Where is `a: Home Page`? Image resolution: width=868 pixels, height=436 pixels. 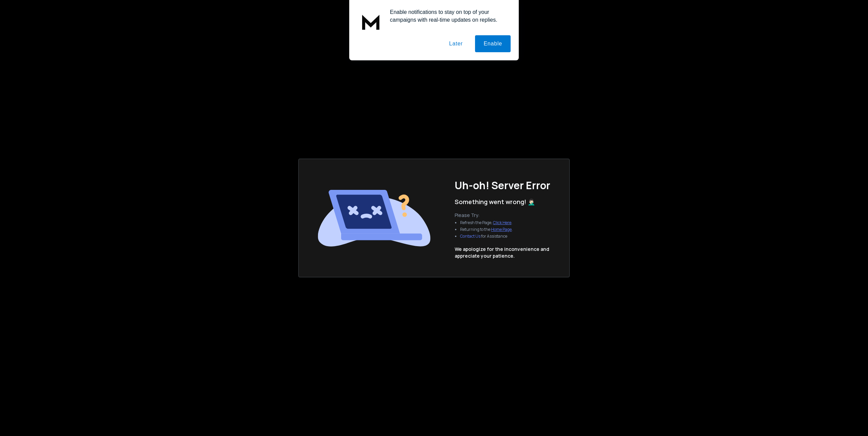 a: Home Page is located at coordinates (501, 229).